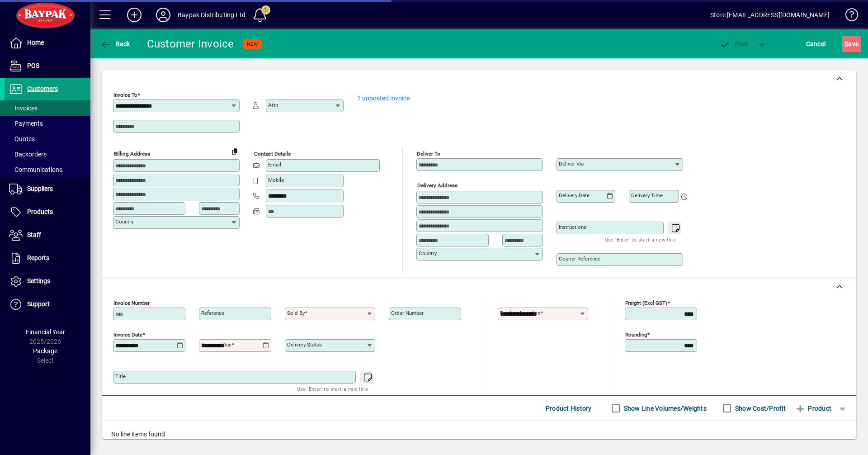 Image resolution: width=868 pixels, height=455 pixels. Describe the element at coordinates (36, 170) in the screenshot. I see `span: Communications` at that location.